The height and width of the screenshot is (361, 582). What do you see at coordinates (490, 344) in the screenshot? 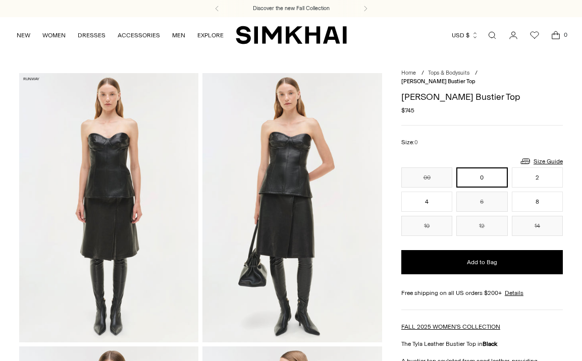
I see `strong: Black` at bounding box center [490, 344].